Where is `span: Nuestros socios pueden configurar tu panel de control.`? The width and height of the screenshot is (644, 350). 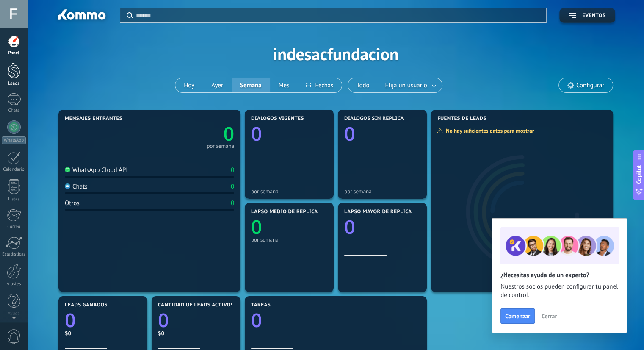
span: Nuestros socios pueden configurar tu panel de control. is located at coordinates (559, 291).